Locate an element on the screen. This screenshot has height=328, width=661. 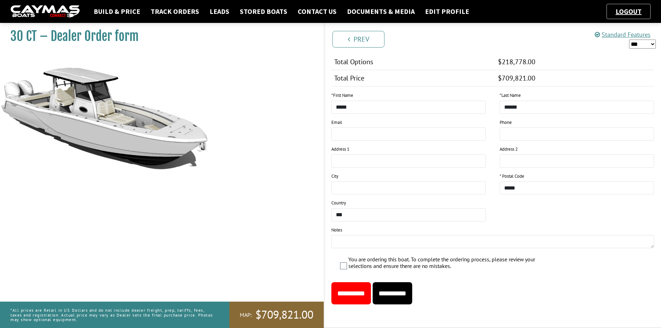
label: Address 1 is located at coordinates (341, 149).